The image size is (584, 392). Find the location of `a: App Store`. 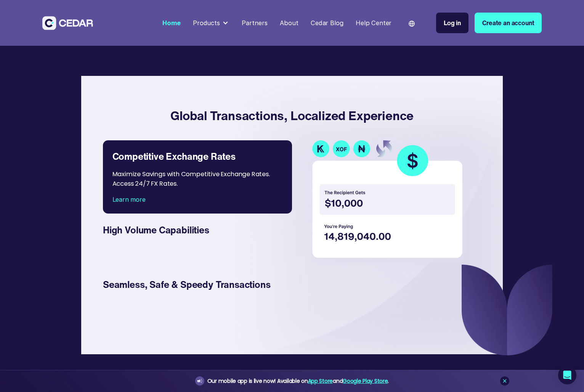

a: App Store is located at coordinates (320, 381).